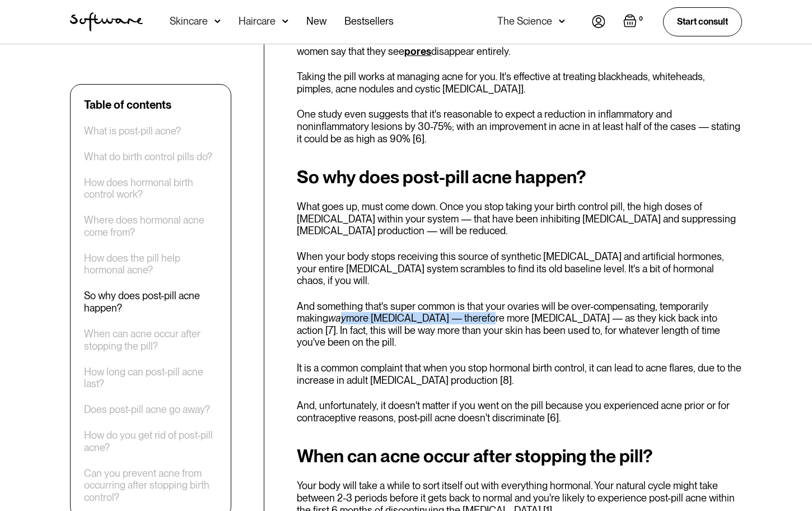 The width and height of the screenshot is (812, 511). What do you see at coordinates (519, 177) in the screenshot?
I see `h2: So why does post-pill acne happen?` at bounding box center [519, 177].